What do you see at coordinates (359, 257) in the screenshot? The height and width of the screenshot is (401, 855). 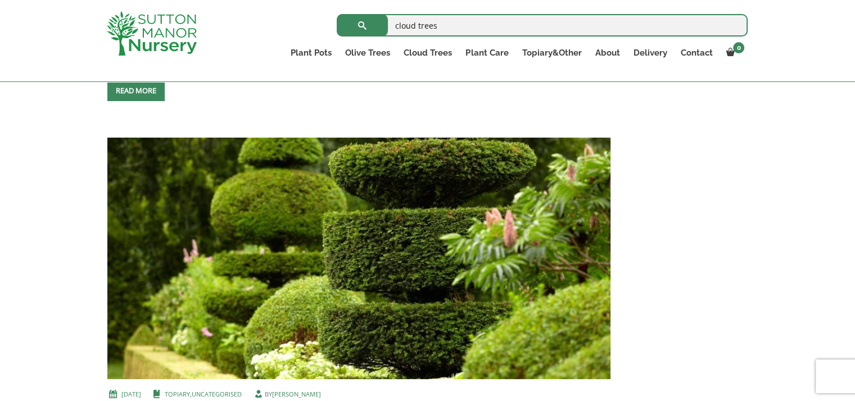 I see `a: What Are The Best Plants For Your Topiary Trees` at bounding box center [359, 257].